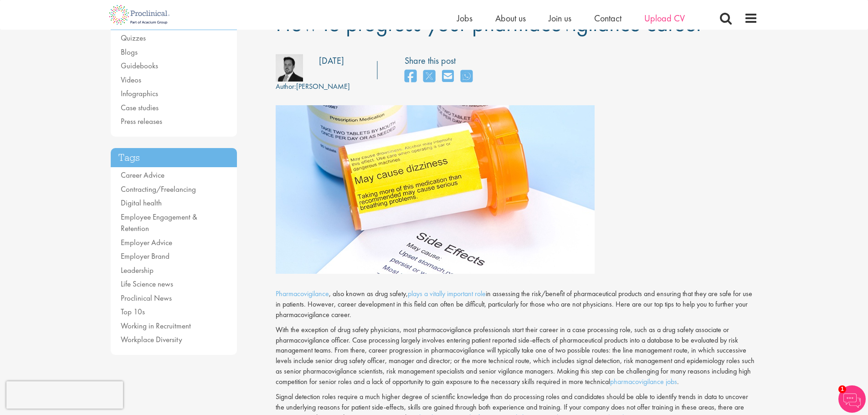  What do you see at coordinates (608, 18) in the screenshot?
I see `span: Contact` at bounding box center [608, 18].